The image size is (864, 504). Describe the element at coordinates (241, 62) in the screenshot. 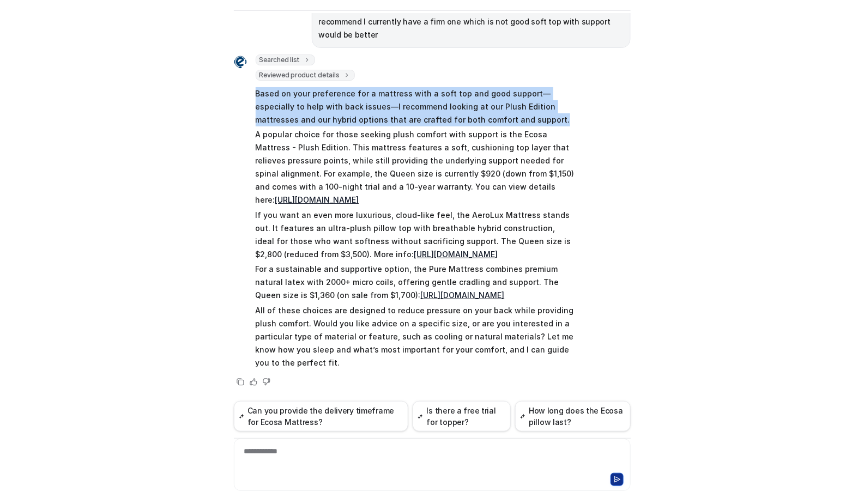

I see `img: Widget` at that location.